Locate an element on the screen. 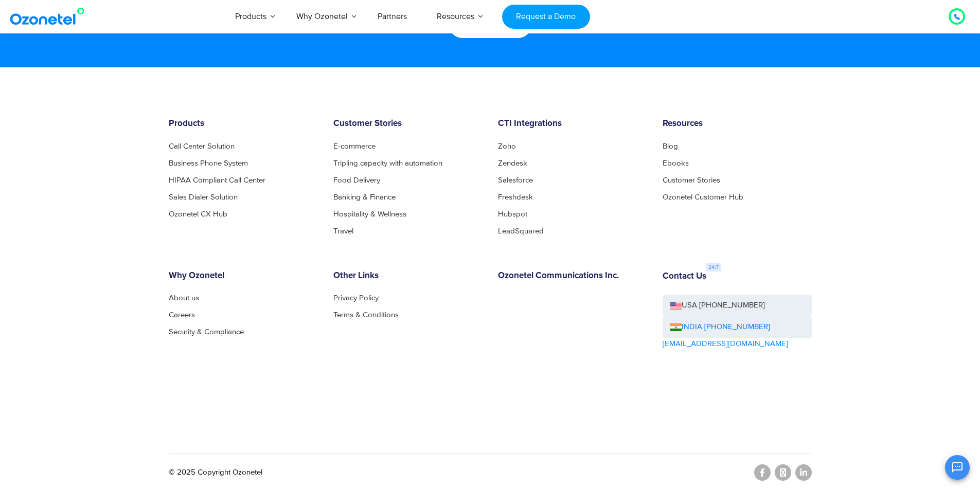  a: Tripling capacity with automation is located at coordinates (388, 163).